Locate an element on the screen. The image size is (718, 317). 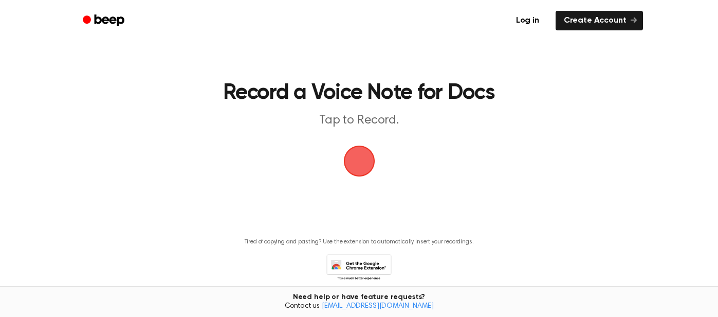
a: Log in is located at coordinates (527, 21).